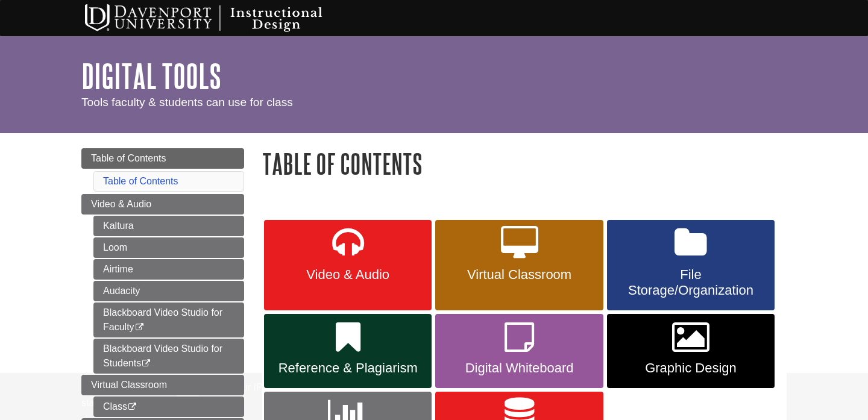 This screenshot has width=868, height=420. I want to click on img: Davenport University Instructional Design, so click(220, 18).